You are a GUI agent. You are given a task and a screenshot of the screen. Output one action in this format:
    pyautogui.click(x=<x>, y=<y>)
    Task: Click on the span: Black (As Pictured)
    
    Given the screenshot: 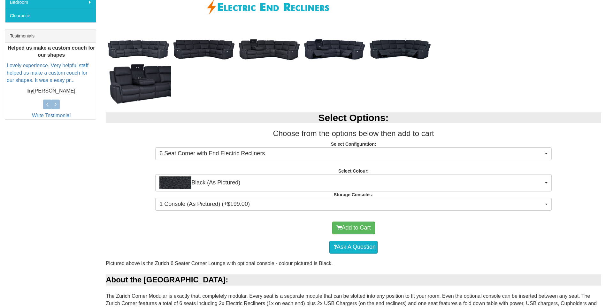 What is the action you would take?
    pyautogui.click(x=352, y=183)
    